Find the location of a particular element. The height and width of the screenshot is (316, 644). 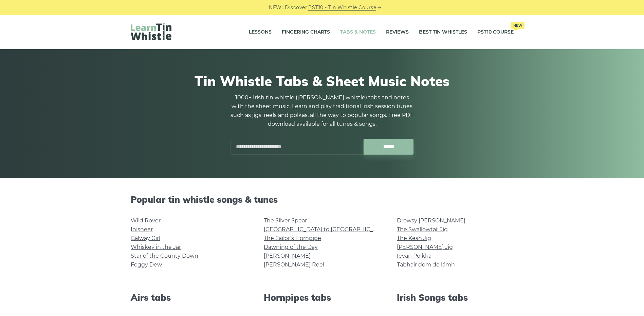

h1: Tin Whistle Tabs & Sheet Music Notes is located at coordinates (322, 81).